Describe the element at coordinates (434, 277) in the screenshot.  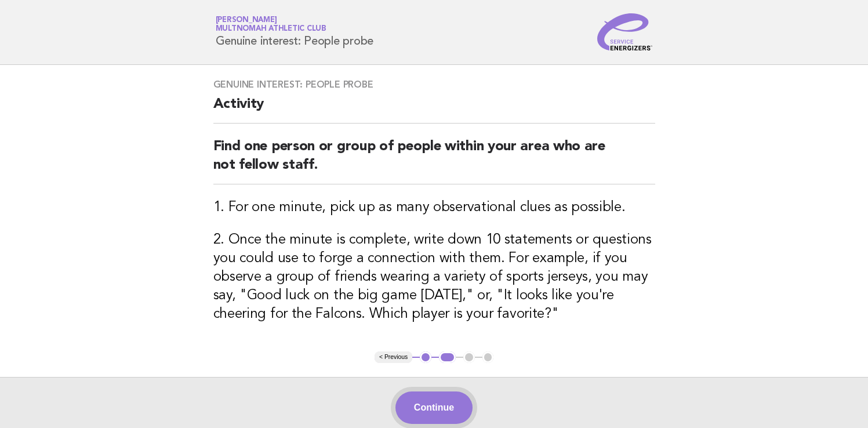
I see `h3: 2. Once the minute is complete, write down 10 statements or questions you could use to forge a co...` at that location.